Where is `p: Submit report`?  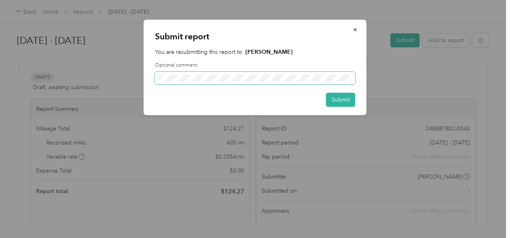
p: Submit report is located at coordinates (255, 37).